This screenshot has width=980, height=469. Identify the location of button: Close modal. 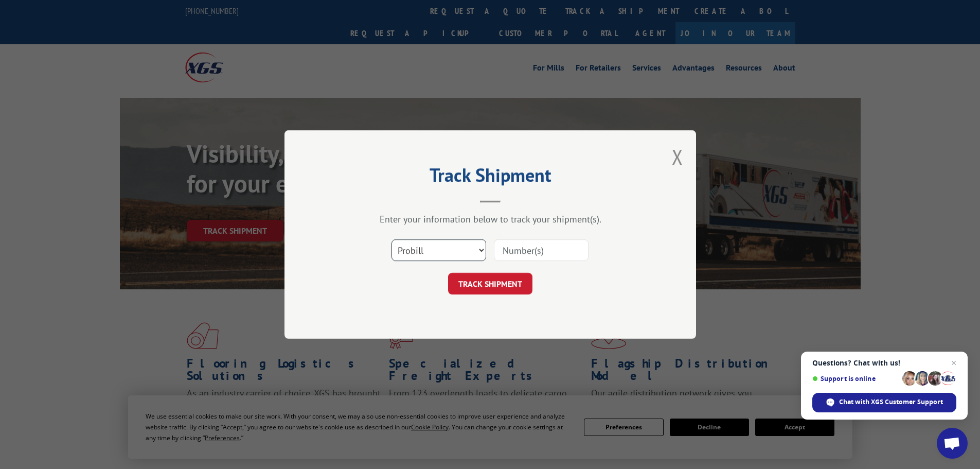
(678, 156).